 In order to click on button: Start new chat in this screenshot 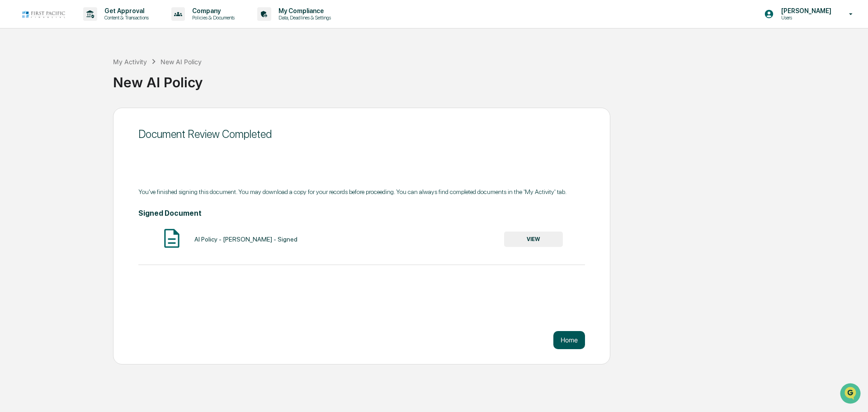, I will do `click(159, 77)`.